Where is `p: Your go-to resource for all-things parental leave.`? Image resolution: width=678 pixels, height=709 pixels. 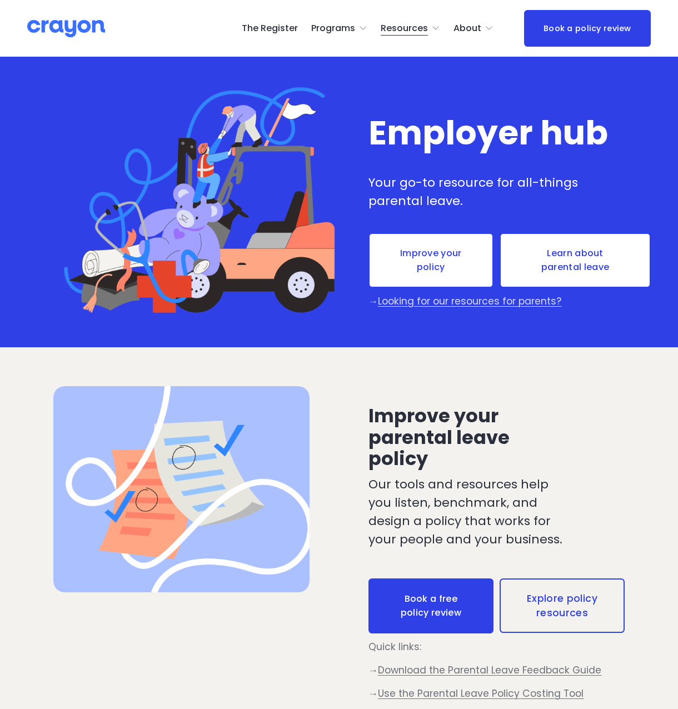 p: Your go-to resource for all-things parental leave. is located at coordinates (496, 192).